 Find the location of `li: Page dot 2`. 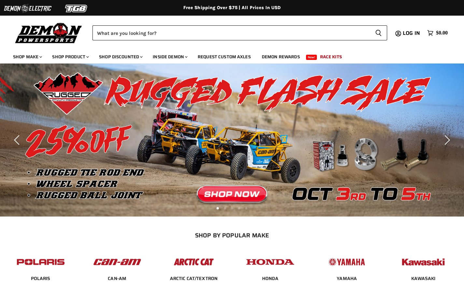

li: Page dot 2 is located at coordinates (225, 208).